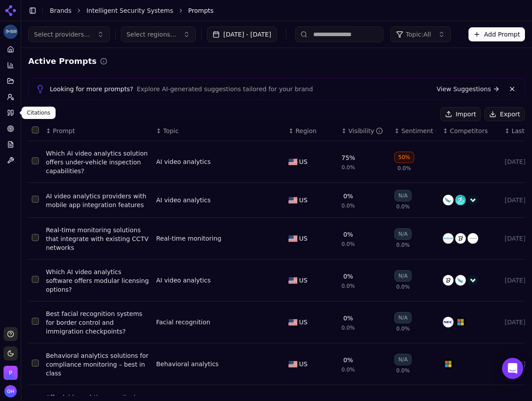  What do you see at coordinates (10, 391) in the screenshot?
I see `img: Grace Hallen` at bounding box center [10, 391].